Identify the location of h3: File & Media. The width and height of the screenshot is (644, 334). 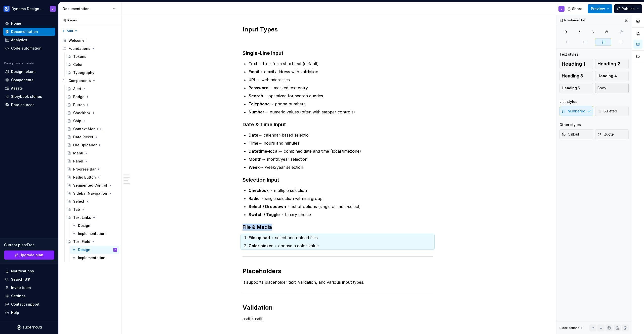
(338, 228).